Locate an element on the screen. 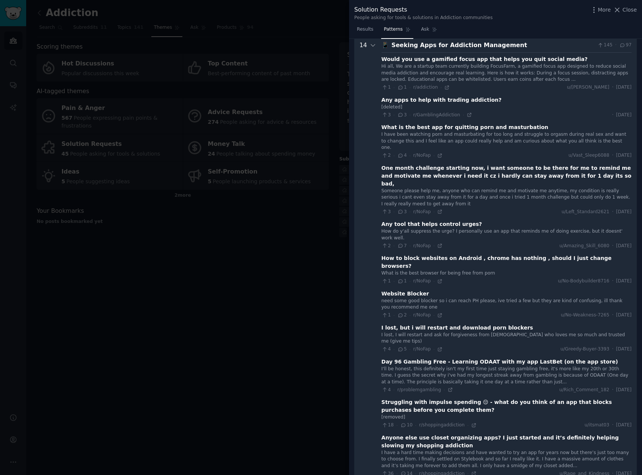  span: 145 is located at coordinates (605, 45).